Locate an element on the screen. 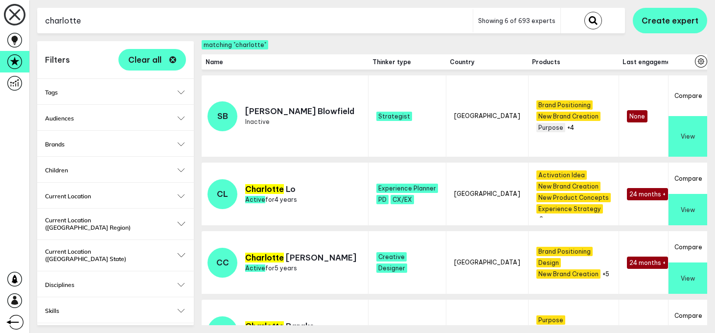 Image resolution: width=715 pixels, height=333 pixels. span: None is located at coordinates (637, 116).